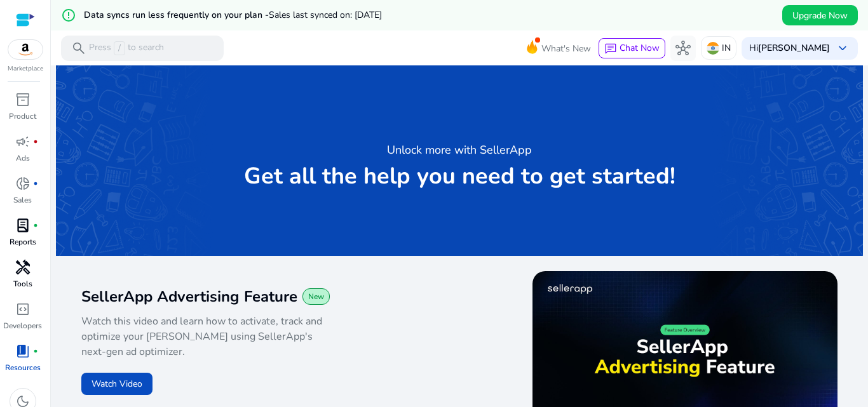  I want to click on span: campaign, so click(23, 141).